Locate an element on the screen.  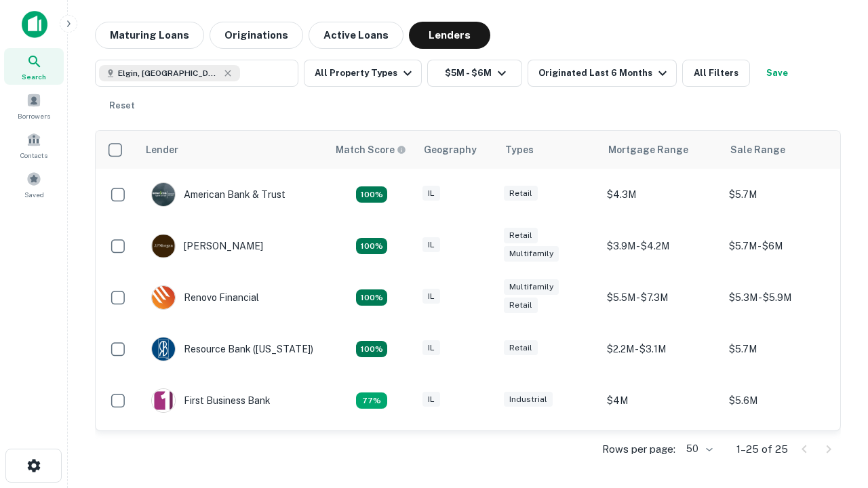
button: Save your search to get updates of matches that match your search criteria. is located at coordinates (777, 73).